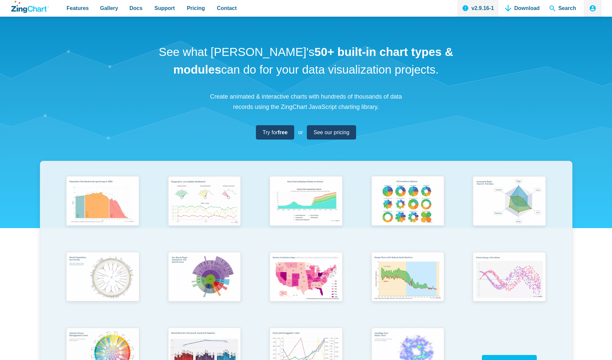 The image size is (612, 360). I want to click on span: Features, so click(78, 8).